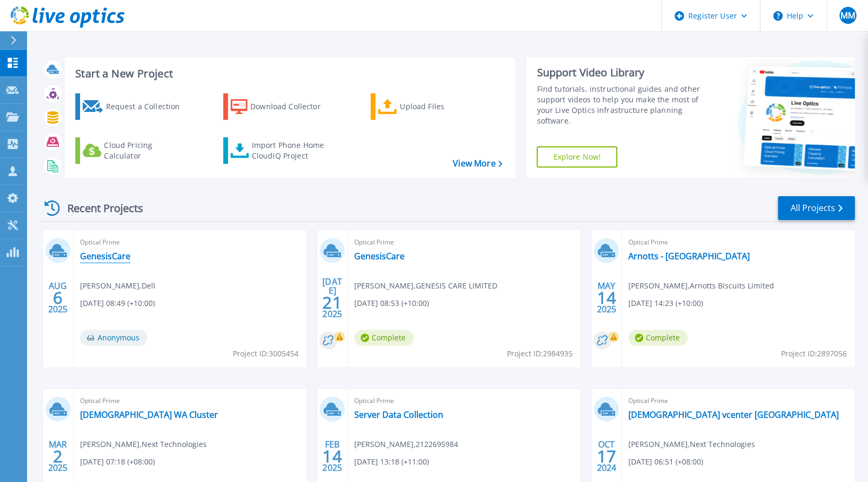  Describe the element at coordinates (293, 106) in the screenshot. I see `div: Download Collector` at that location.